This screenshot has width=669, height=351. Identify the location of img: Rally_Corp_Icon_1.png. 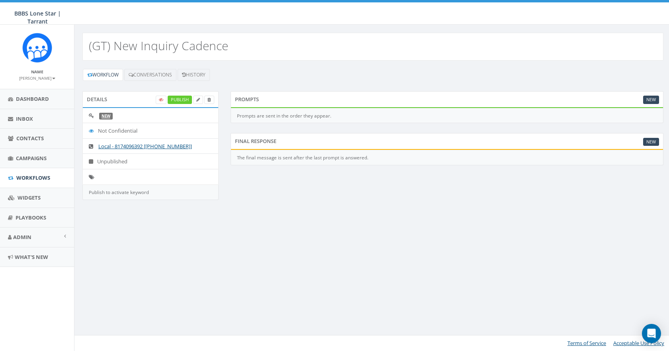
(37, 47).